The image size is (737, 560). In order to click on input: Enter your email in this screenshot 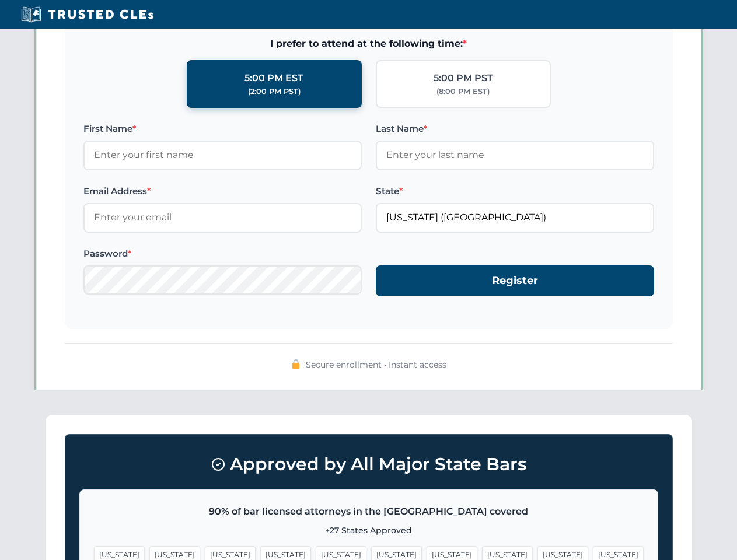, I will do `click(222, 218)`.